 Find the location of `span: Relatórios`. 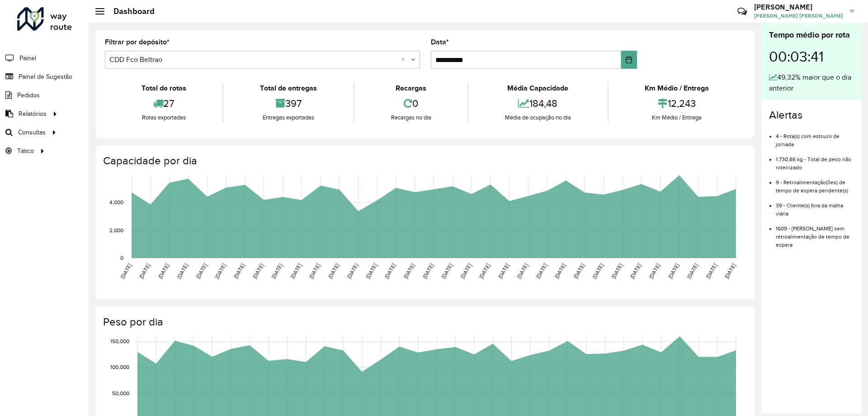

span: Relatórios is located at coordinates (32, 114).